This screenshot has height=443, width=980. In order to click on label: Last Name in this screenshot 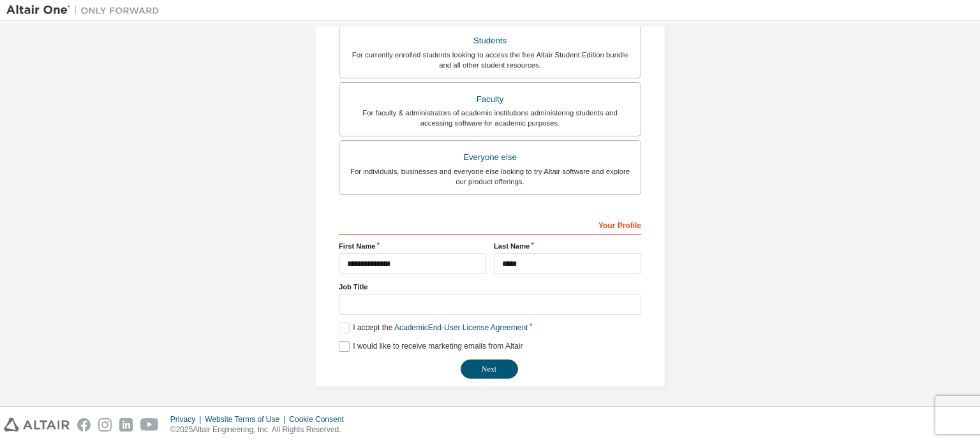, I will do `click(567, 246)`.